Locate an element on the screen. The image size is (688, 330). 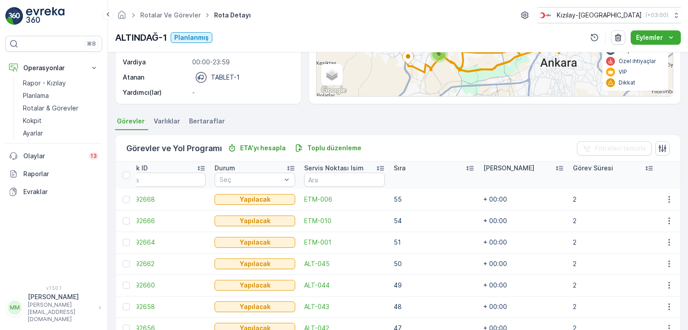
p: Filtreleri temizle is located at coordinates (620, 149).